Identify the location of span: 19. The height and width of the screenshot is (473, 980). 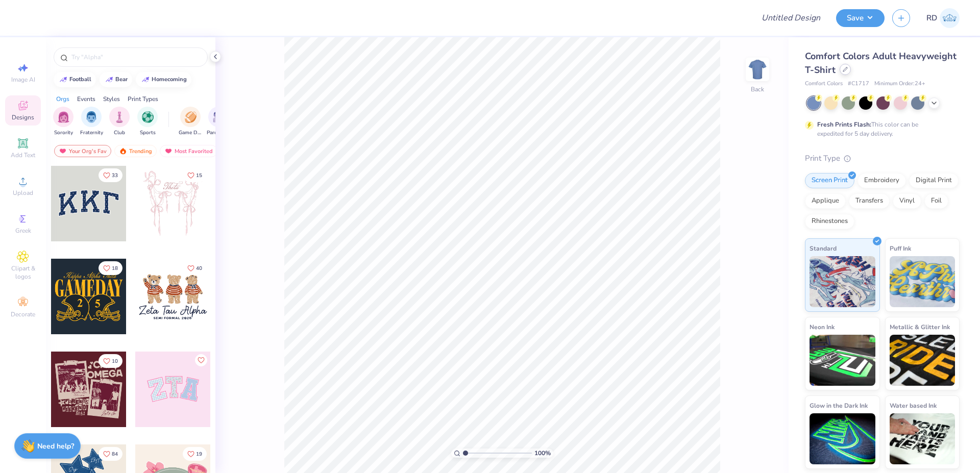
(199, 454).